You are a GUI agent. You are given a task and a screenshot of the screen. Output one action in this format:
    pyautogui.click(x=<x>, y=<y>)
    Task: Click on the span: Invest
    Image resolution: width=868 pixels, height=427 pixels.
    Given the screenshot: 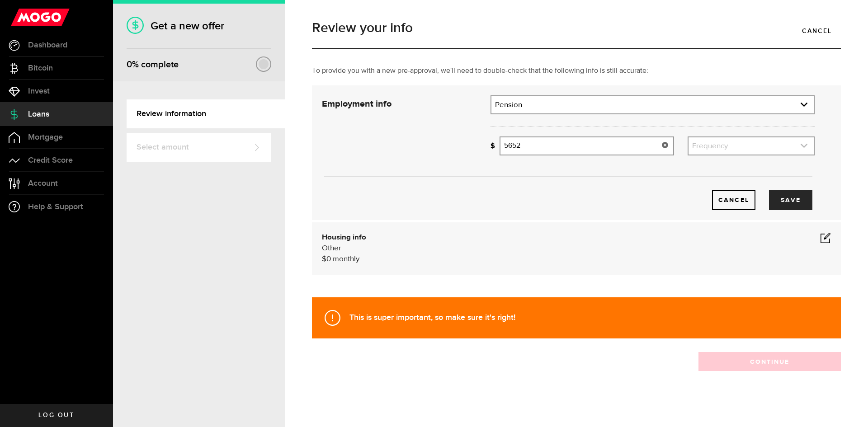 What is the action you would take?
    pyautogui.click(x=39, y=92)
    